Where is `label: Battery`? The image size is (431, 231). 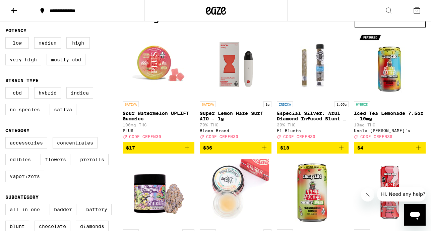 label: Battery is located at coordinates (96, 209).